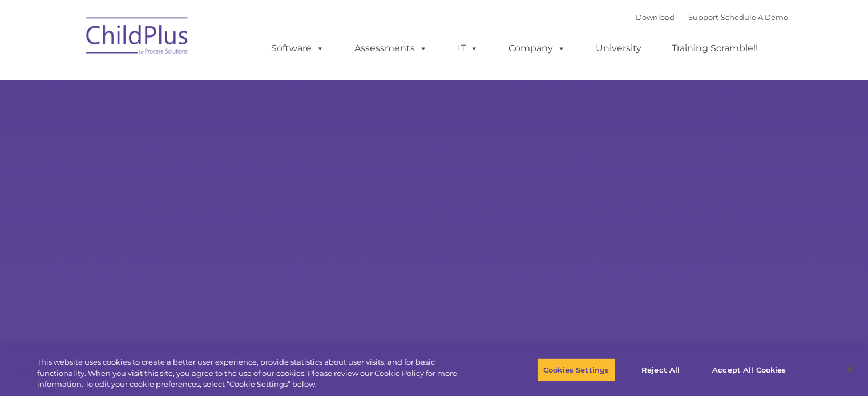 This screenshot has width=868, height=396. What do you see at coordinates (468, 48) in the screenshot?
I see `a: IT` at bounding box center [468, 48].